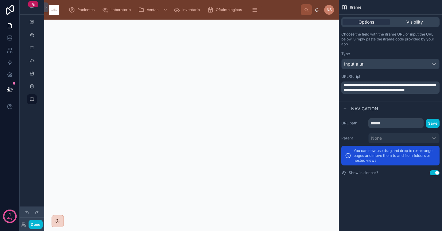 The height and width of the screenshot is (231, 442). I want to click on span: Oftalmologicas, so click(229, 10).